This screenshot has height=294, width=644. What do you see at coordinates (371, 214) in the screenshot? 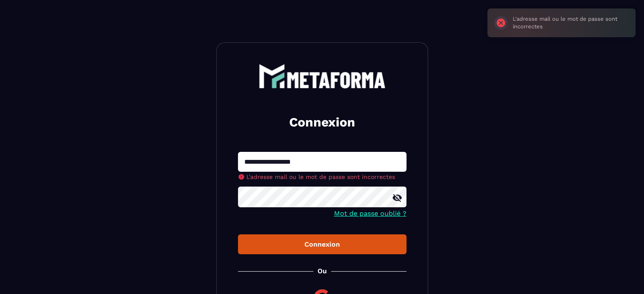
I see `a: Mot de passe oublié ?` at bounding box center [371, 214].